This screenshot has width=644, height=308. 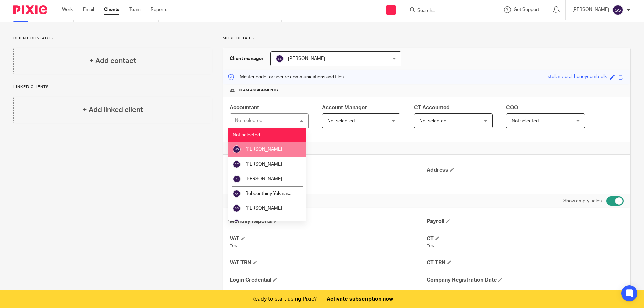 What do you see at coordinates (328, 179) in the screenshot?
I see `p: Limited company` at bounding box center [328, 179].